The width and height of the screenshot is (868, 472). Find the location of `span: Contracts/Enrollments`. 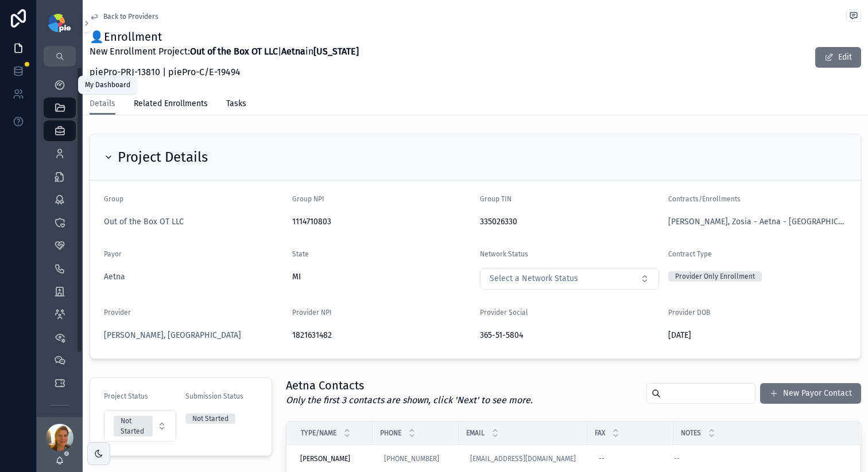

span: Contracts/Enrollments is located at coordinates (704, 199).